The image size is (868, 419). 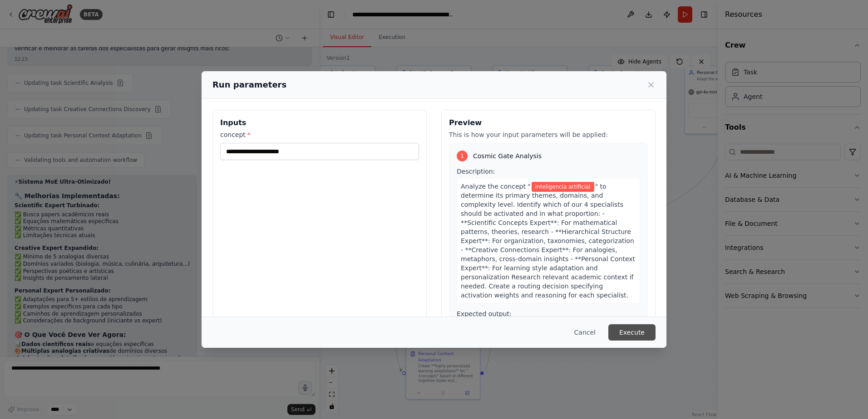 What do you see at coordinates (496, 186) in the screenshot?
I see `span: Analyze the concept "` at bounding box center [496, 186].